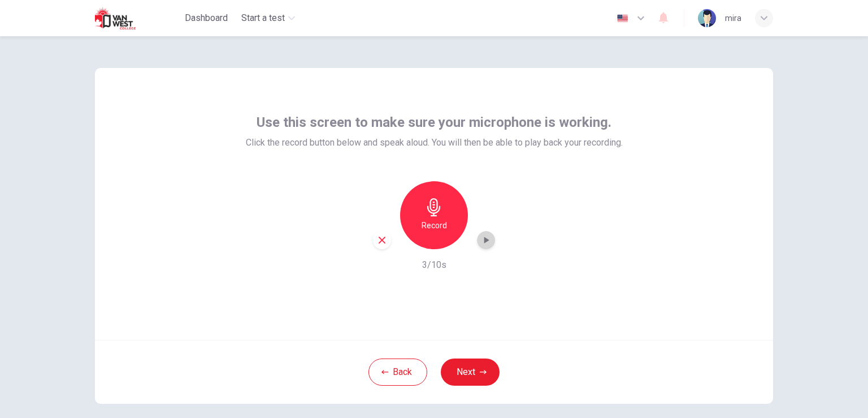  Describe the element at coordinates (206, 18) in the screenshot. I see `a: Dashboard` at that location.